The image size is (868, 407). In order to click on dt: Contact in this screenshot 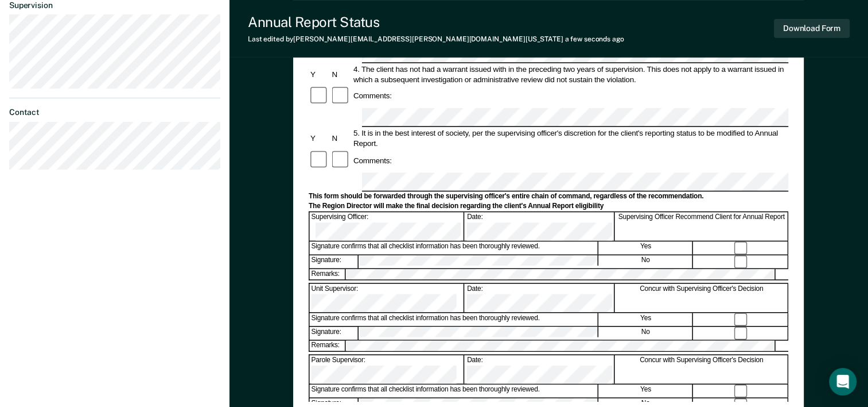, I will do `click(115, 112)`.